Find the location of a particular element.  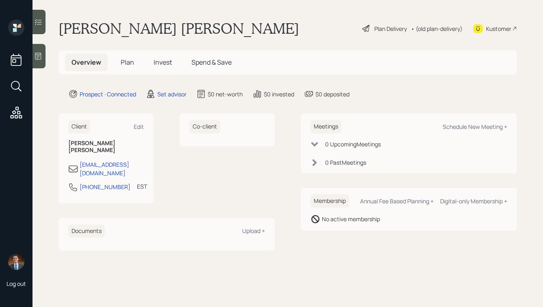

span: Plan is located at coordinates (127, 62).